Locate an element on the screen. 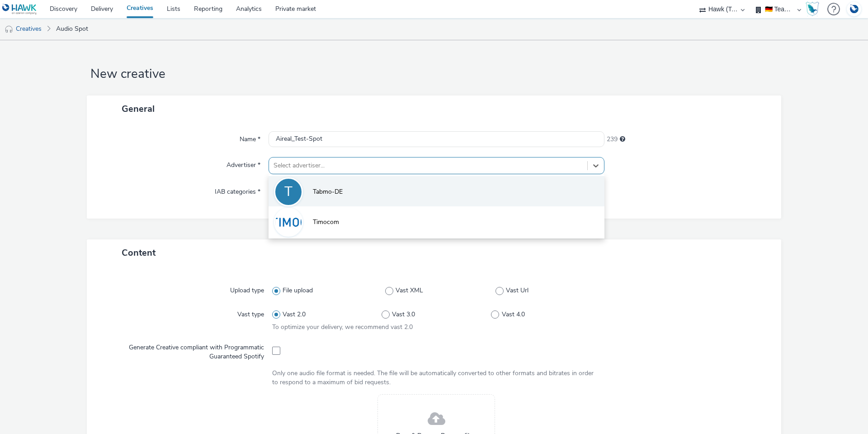 This screenshot has width=868, height=434. span: Tabmo-DE is located at coordinates (328, 192).